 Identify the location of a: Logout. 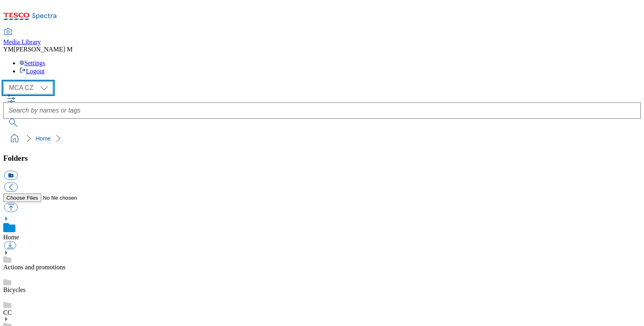
(32, 71).